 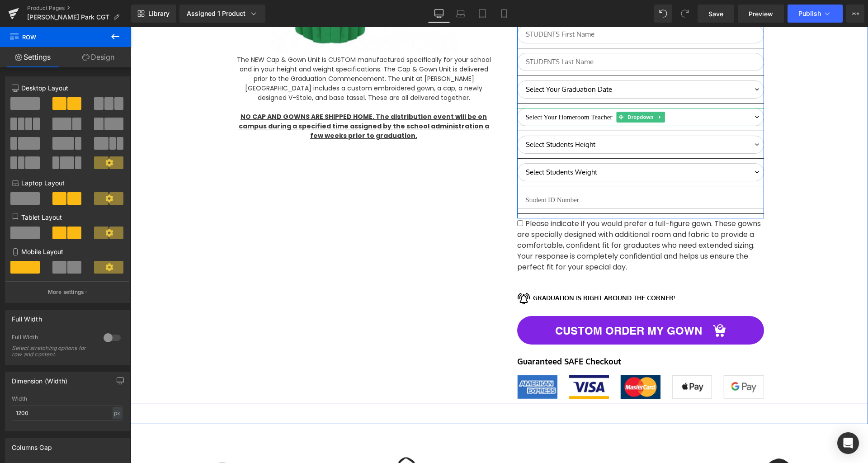 I want to click on span: Dropdown, so click(x=510, y=90).